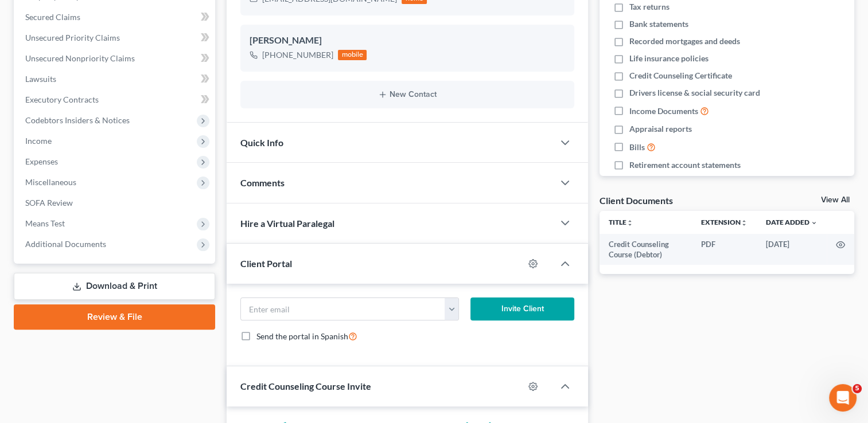  What do you see at coordinates (116, 17) in the screenshot?
I see `a: Secured Claims` at bounding box center [116, 17].